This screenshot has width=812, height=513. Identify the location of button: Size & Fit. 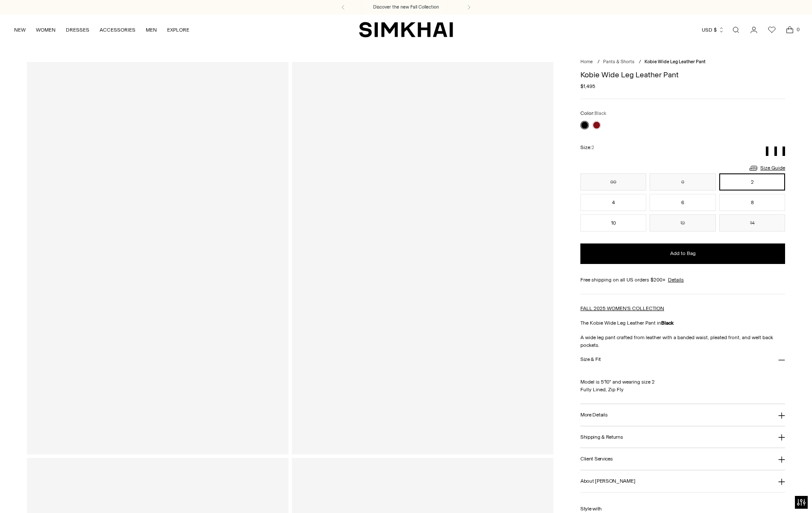
(683, 360).